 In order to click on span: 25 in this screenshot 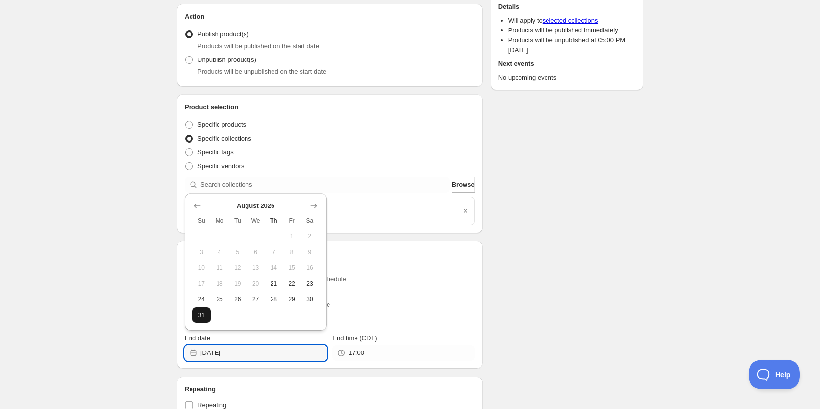, I will do `click(220, 299)`.